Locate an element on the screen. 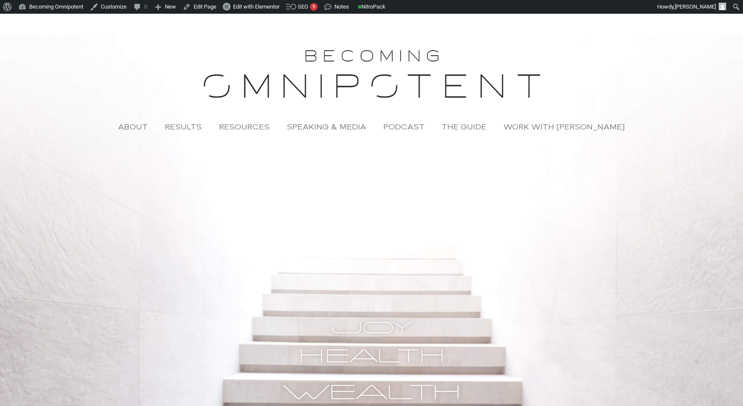 The height and width of the screenshot is (406, 743). h2: joy is located at coordinates (372, 329).